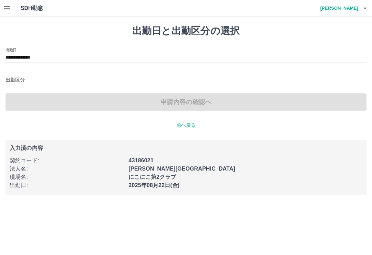 The height and width of the screenshot is (255, 372). Describe the element at coordinates (186, 125) in the screenshot. I see `p: 前へ戻る` at that location.